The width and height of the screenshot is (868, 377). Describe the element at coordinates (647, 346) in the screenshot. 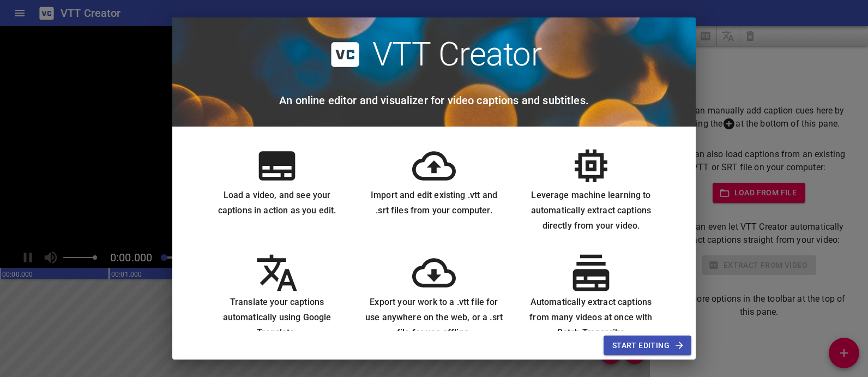

I see `button: Start Editing` at that location.